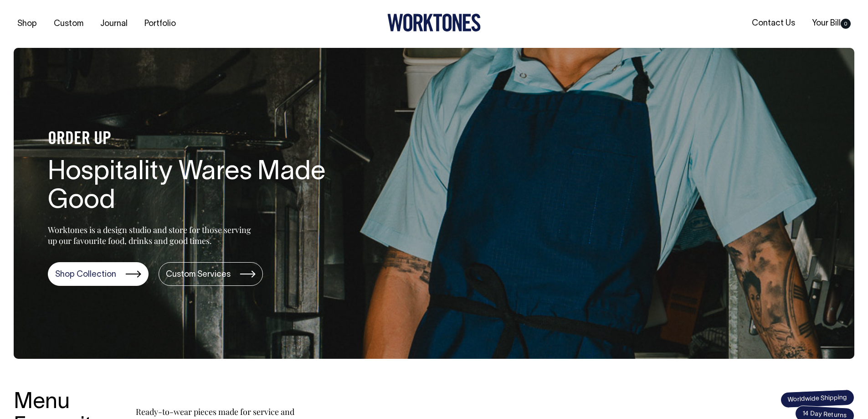 This screenshot has width=868, height=419. I want to click on a: Custom Services, so click(211, 274).